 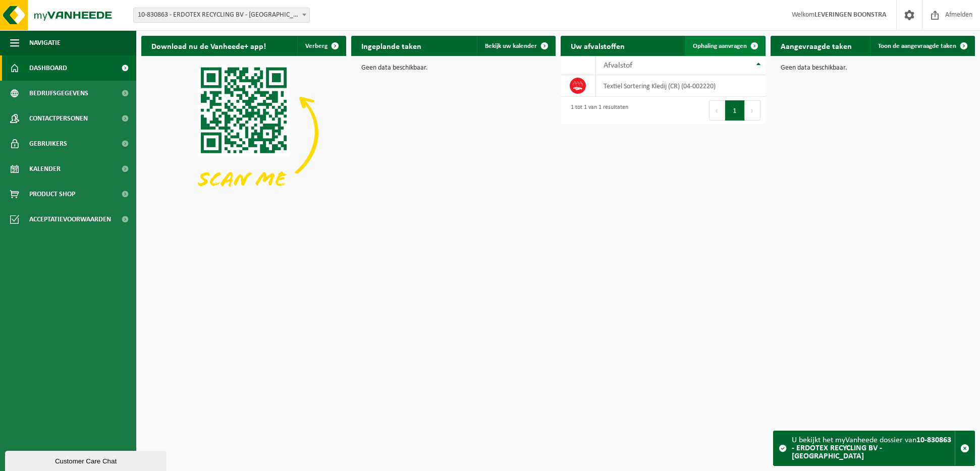 I want to click on h2: Uw afvalstoffen, so click(x=597, y=46).